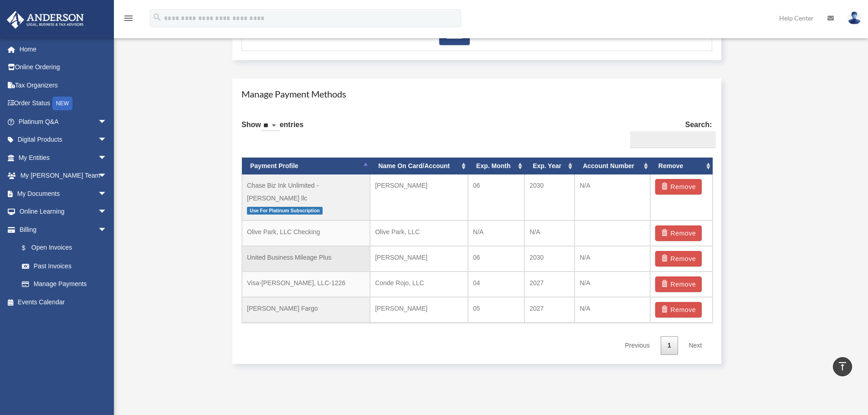  I want to click on a: Order StatusNEW, so click(63, 103).